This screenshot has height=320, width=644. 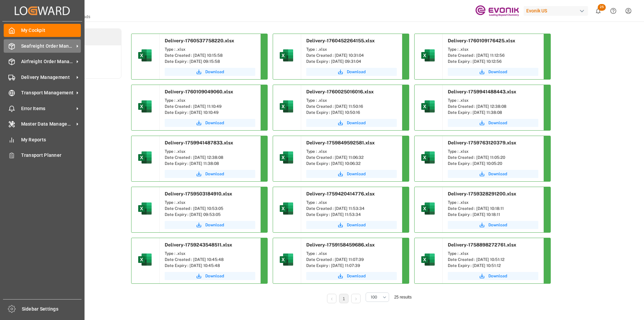 What do you see at coordinates (482, 194) in the screenshot?
I see `span: Delivery-1759328291200.xlsx` at bounding box center [482, 194].